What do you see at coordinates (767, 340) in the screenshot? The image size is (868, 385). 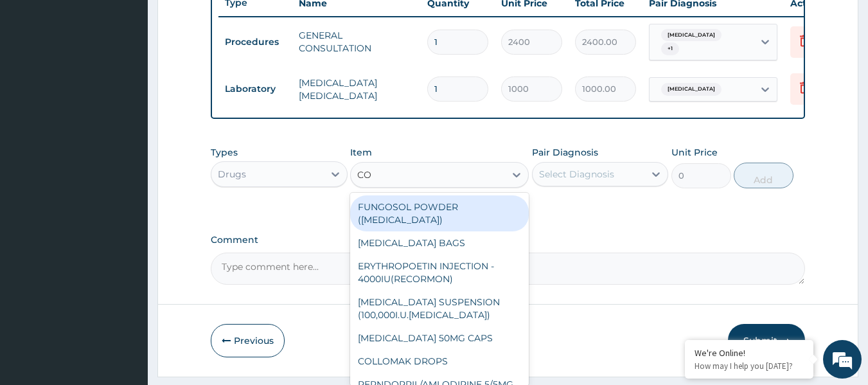 I see `button: Submit` at bounding box center [767, 340].